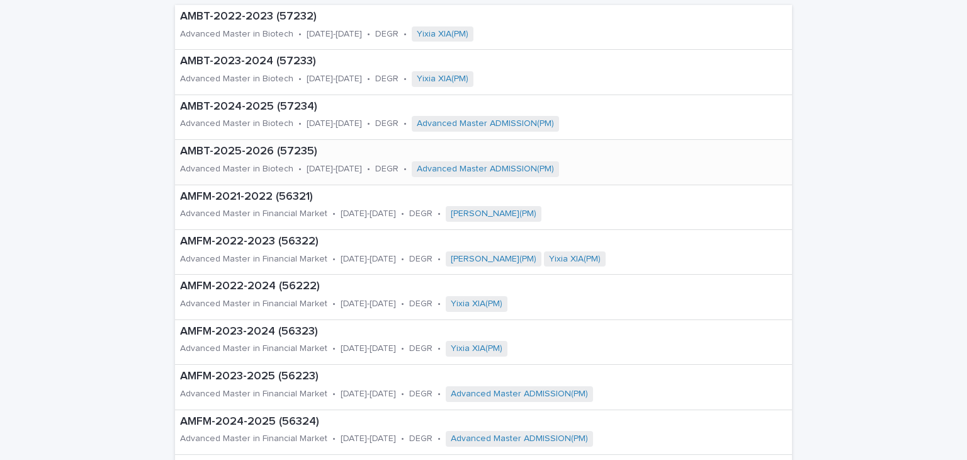 The image size is (967, 460). I want to click on p: AMFM-2023-2024 (56323), so click(414, 332).